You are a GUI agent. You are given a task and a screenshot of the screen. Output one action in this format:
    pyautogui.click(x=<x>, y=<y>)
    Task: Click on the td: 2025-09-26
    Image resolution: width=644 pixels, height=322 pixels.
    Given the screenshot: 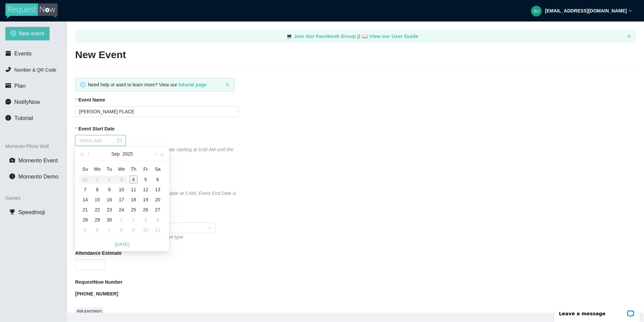 What is the action you would take?
    pyautogui.click(x=146, y=209)
    